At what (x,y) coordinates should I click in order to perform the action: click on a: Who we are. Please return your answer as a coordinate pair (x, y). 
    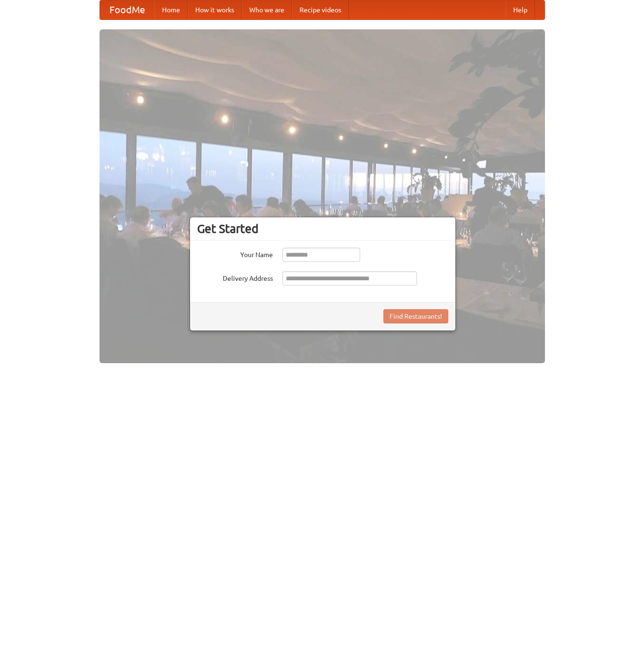
    Looking at the image, I should click on (267, 10).